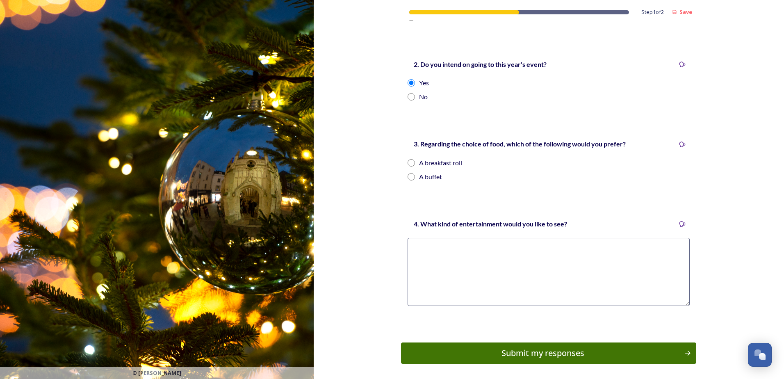 This screenshot has width=784, height=379. Describe the element at coordinates (491, 224) in the screenshot. I see `strong: 4. What kind of entertainment would you like to see?` at that location.